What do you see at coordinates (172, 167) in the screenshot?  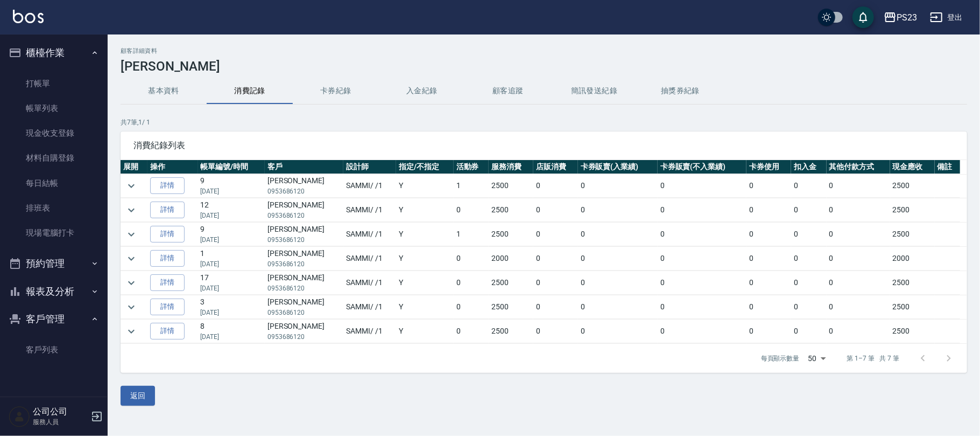 I see `th: 操作` at bounding box center [172, 167].